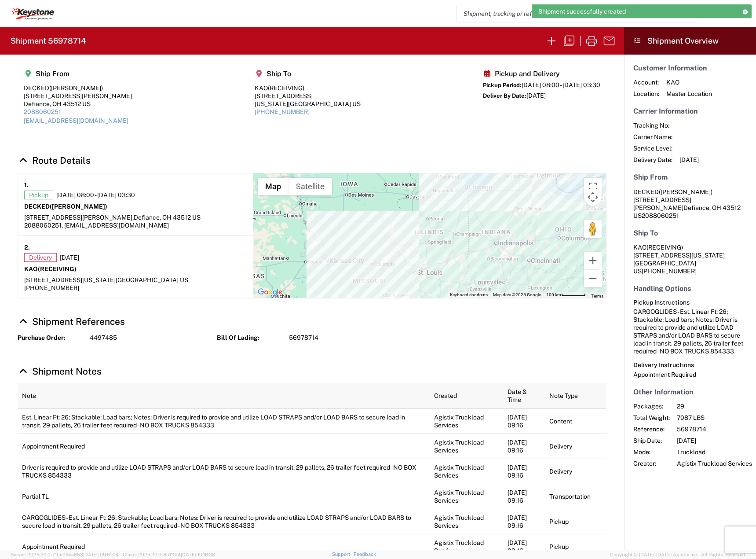  What do you see at coordinates (27, 247) in the screenshot?
I see `strong: 2.` at bounding box center [27, 247].